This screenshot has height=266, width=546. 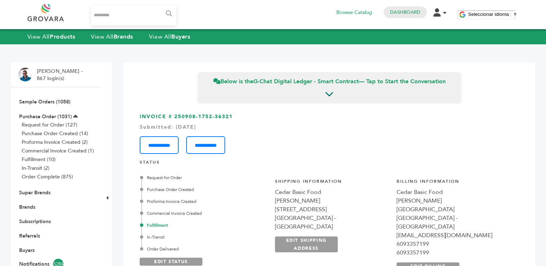 What do you see at coordinates (112, 37) in the screenshot?
I see `a: View AllBrands` at bounding box center [112, 37].